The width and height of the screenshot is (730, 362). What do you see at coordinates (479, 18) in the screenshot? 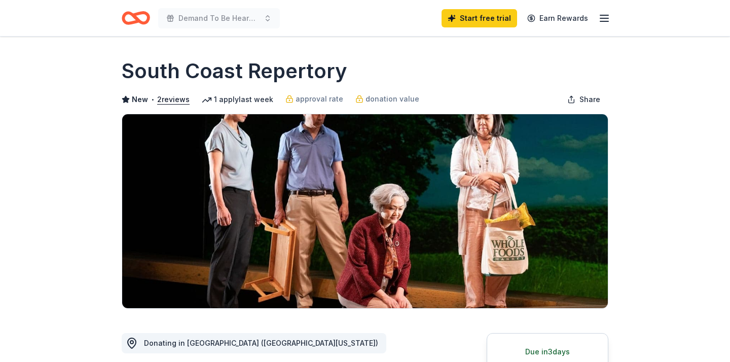
I see `a: Start free trial` at bounding box center [479, 18].